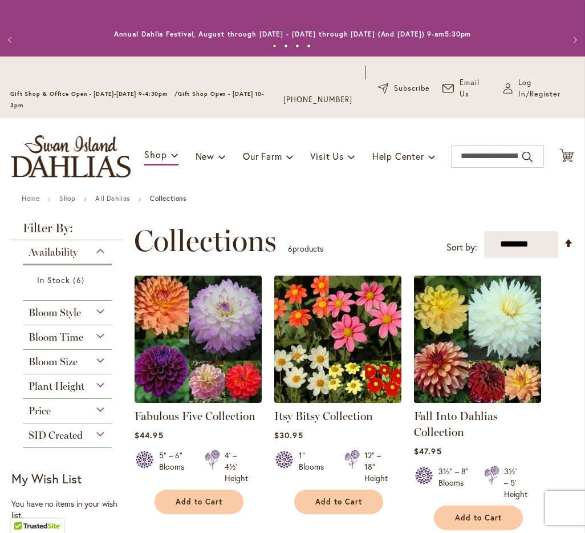 Image resolution: width=585 pixels, height=533 pixels. Describe the element at coordinates (53, 362) in the screenshot. I see `span: Bloom Size` at that location.